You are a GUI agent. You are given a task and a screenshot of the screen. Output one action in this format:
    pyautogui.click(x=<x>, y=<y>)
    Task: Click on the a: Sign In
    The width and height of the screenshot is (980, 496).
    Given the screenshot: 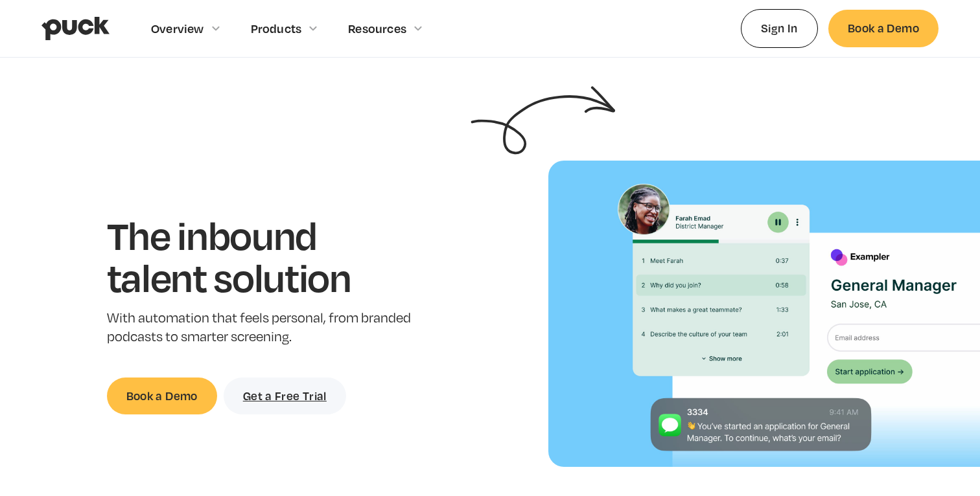 What is the action you would take?
    pyautogui.click(x=779, y=28)
    